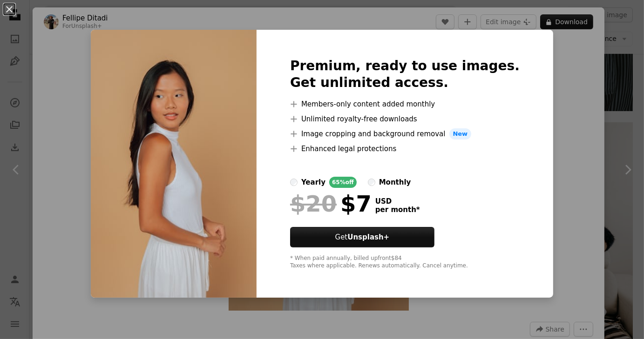  What do you see at coordinates (405, 119) in the screenshot?
I see `li: Unlimited royalty-free downloads` at bounding box center [405, 119].